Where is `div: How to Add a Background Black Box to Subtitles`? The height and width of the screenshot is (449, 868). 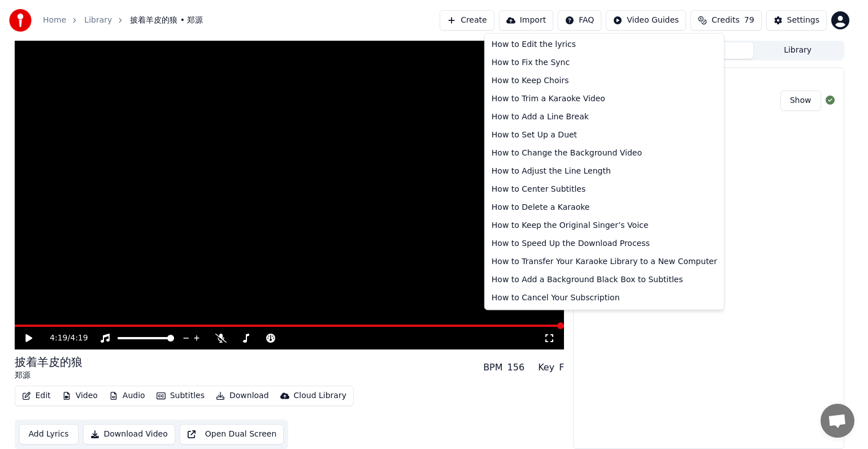
div: How to Add a Background Black Box to Subtitles is located at coordinates (604, 280).